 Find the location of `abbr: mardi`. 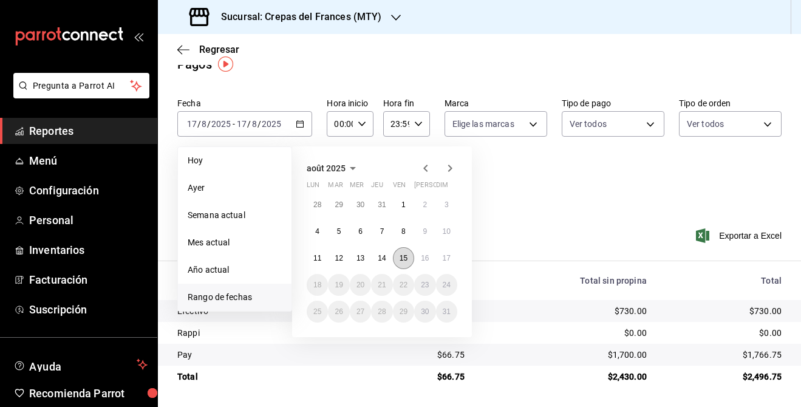

abbr: mardi is located at coordinates (335, 187).